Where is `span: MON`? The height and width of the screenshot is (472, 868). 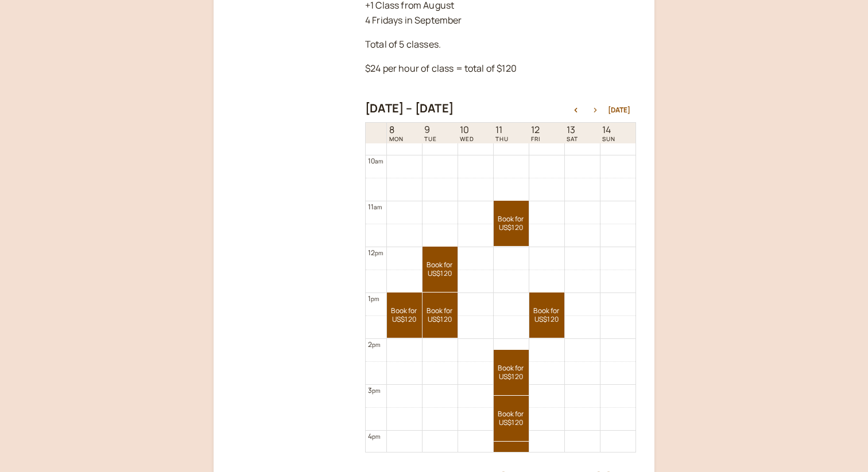 span: MON is located at coordinates (397, 139).